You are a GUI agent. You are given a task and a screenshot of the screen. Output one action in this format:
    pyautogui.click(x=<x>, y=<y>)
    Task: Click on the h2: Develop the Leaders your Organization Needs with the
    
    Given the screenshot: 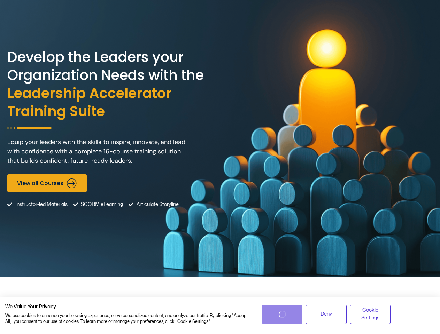 What is the action you would take?
    pyautogui.click(x=113, y=84)
    